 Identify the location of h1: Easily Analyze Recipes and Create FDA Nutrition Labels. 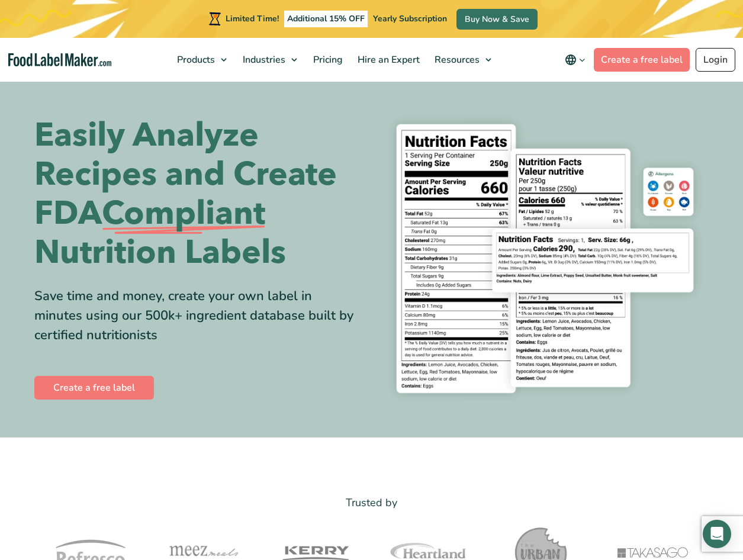
(198, 194).